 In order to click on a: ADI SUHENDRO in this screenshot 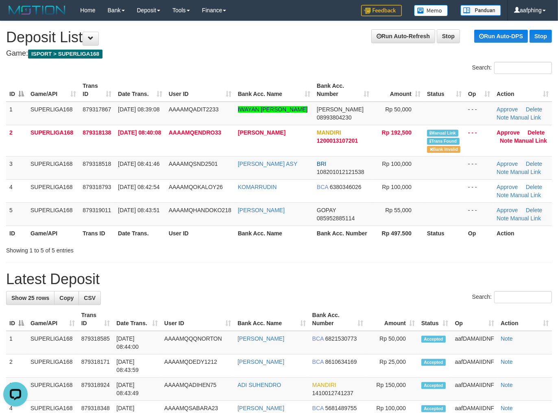, I will do `click(259, 385)`.